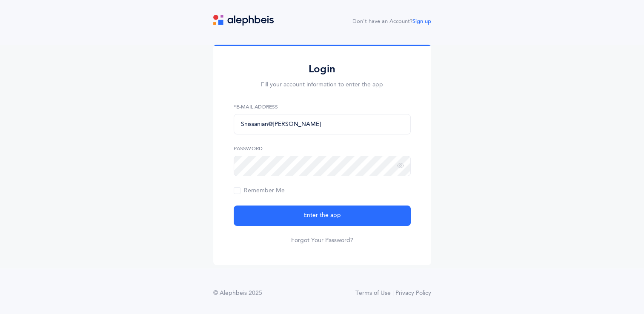  Describe the element at coordinates (243, 20) in the screenshot. I see `img: logo.svg` at that location.